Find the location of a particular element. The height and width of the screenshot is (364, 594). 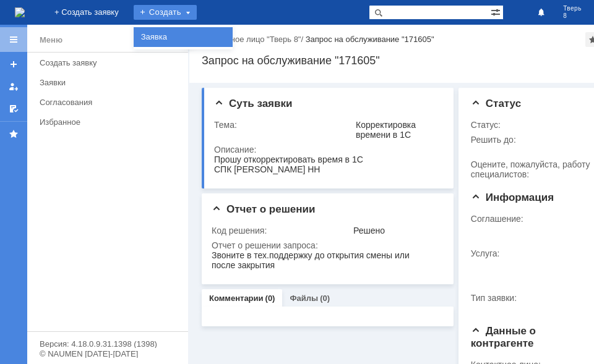

a: Контактное лицо "Тверь 8" is located at coordinates (251, 39).